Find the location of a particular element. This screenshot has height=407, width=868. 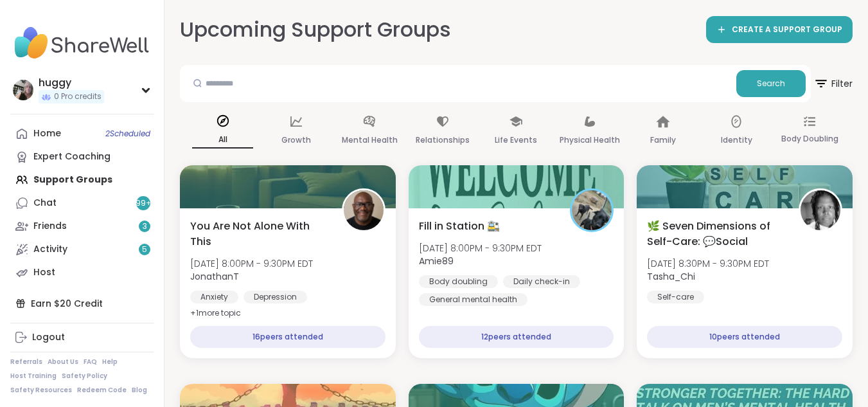

p: Life Events is located at coordinates (516, 140).